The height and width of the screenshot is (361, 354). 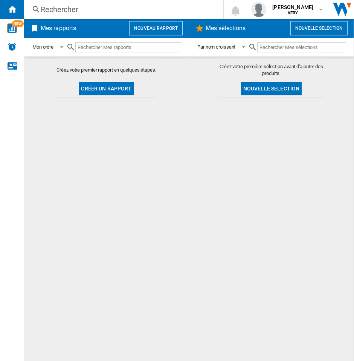 What do you see at coordinates (216, 47) in the screenshot?
I see `div: Par nom croissant` at bounding box center [216, 47].